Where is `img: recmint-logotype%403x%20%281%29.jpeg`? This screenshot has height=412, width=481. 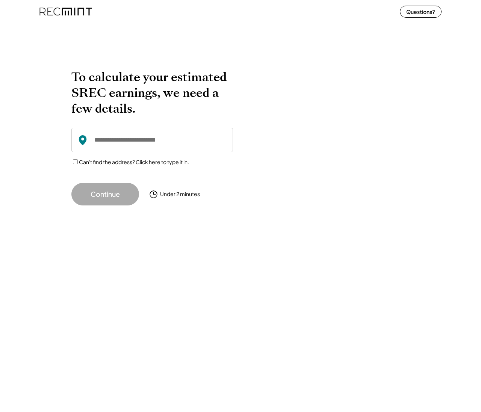 img: recmint-logotype%403x%20%281%29.jpeg is located at coordinates (66, 11).